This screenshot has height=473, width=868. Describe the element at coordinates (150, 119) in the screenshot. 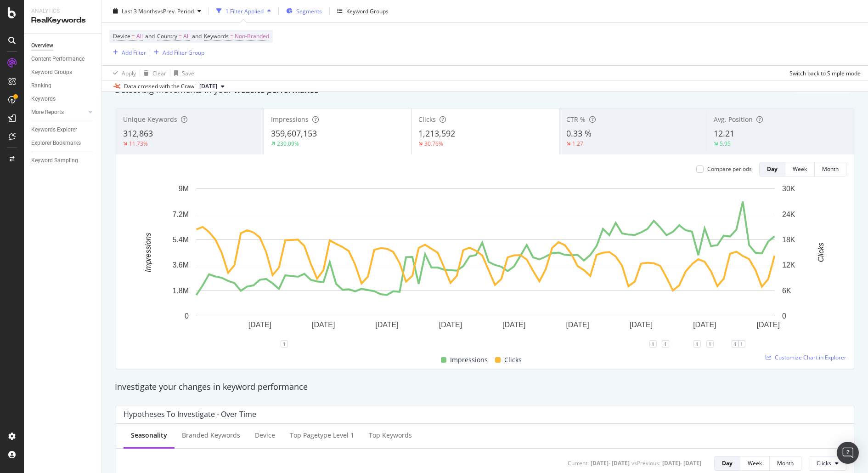

I see `span: Unique Keywords` at that location.